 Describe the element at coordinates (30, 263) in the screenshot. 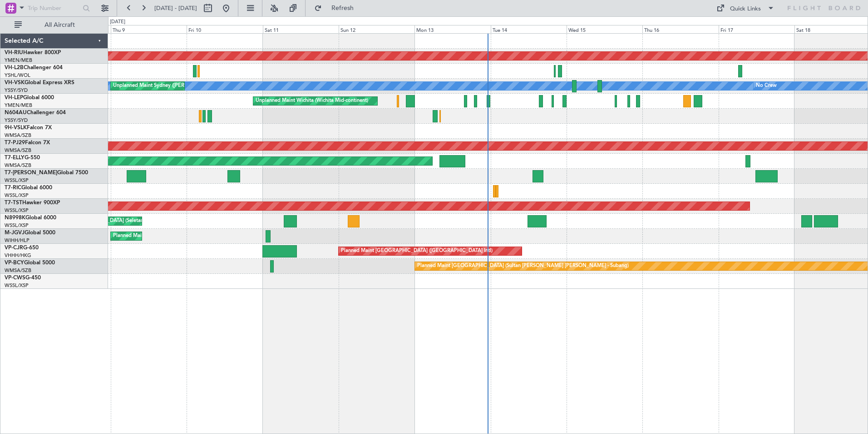

I see `a: VP-BCYGlobal 5000` at that location.